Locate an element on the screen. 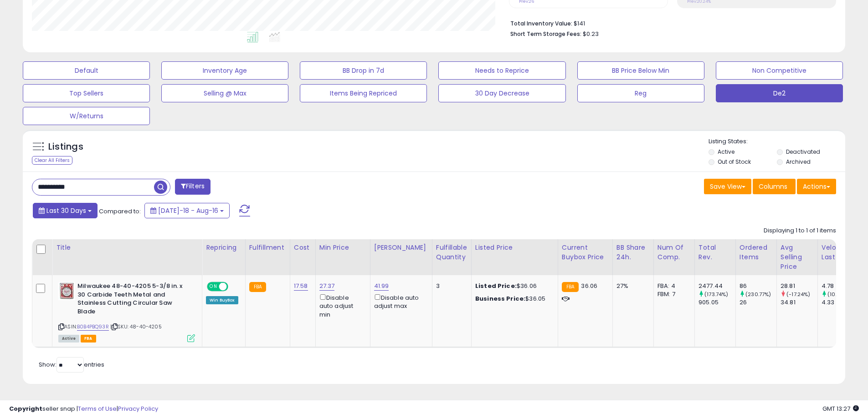 The image size is (868, 418). div: Clear All Filters is located at coordinates (52, 160).